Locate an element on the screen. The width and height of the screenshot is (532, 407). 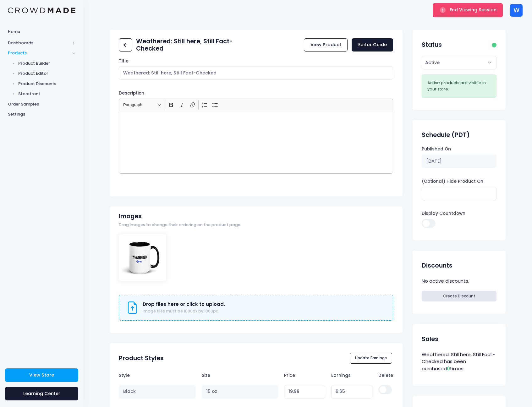
span: Dashboards is located at coordinates (39, 43).